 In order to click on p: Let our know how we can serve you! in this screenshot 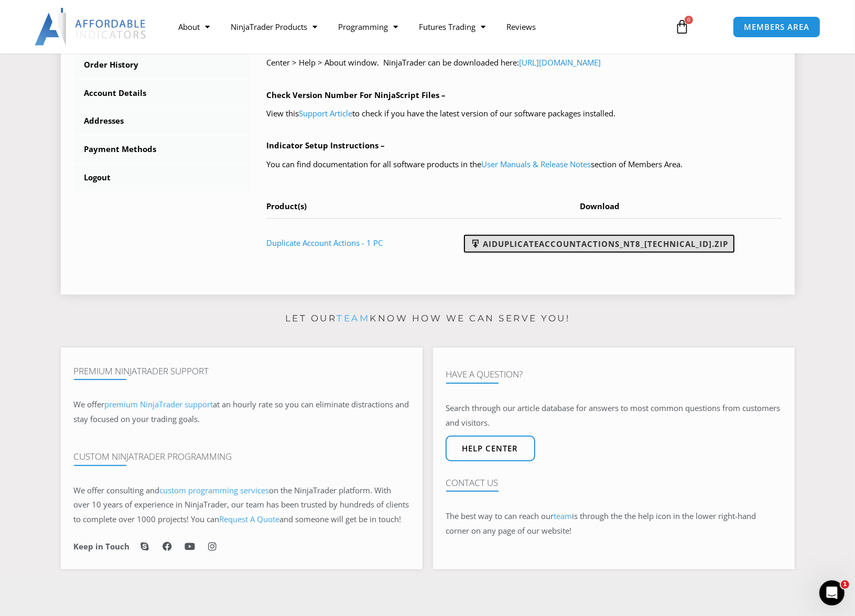, I will do `click(428, 319)`.